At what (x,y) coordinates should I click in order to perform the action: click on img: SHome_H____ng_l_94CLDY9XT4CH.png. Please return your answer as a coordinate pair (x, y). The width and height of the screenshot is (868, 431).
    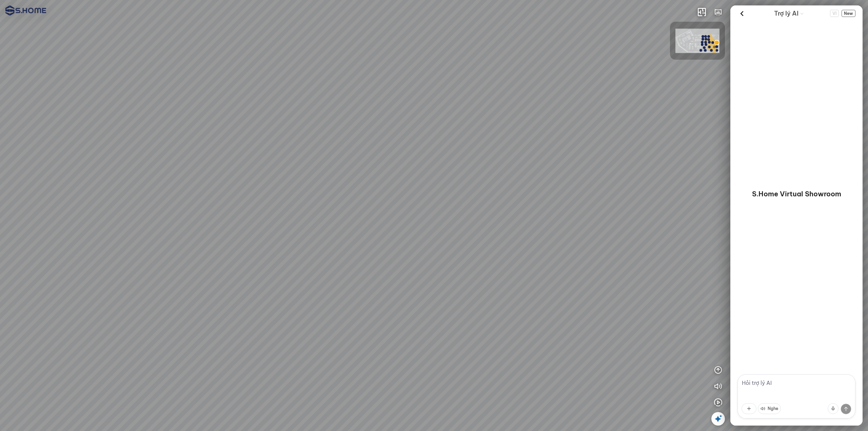
    Looking at the image, I should click on (697, 41).